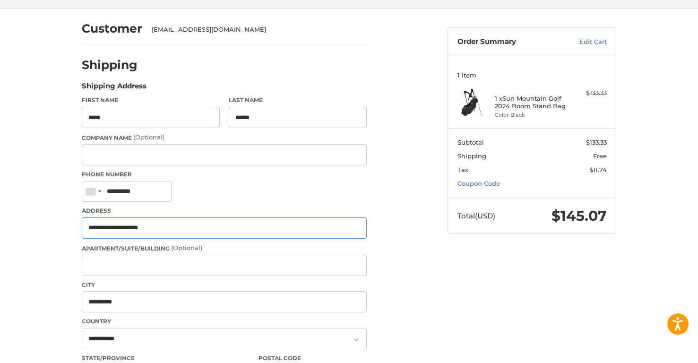 This screenshot has width=698, height=363. I want to click on label: Apartment/Suite/Building, so click(224, 248).